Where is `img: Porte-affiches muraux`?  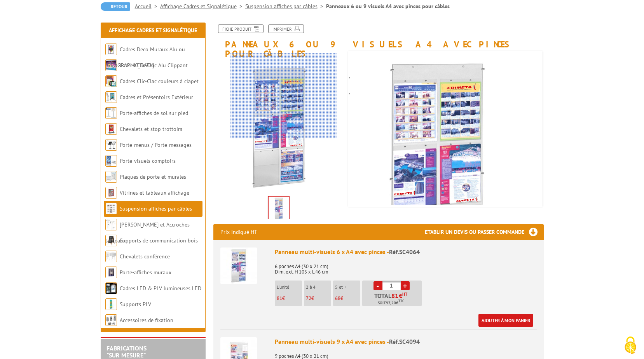
img: Porte-affiches muraux is located at coordinates (111, 273).